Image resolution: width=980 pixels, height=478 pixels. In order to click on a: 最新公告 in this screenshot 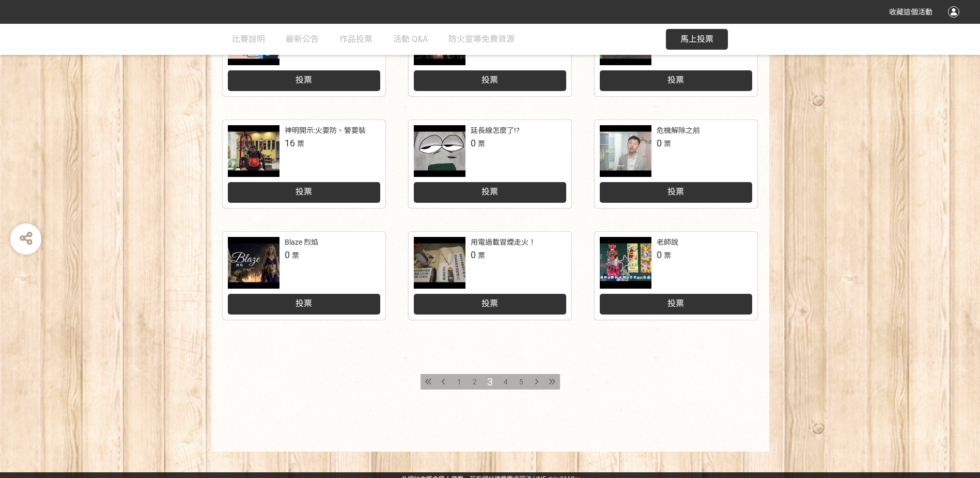, I will do `click(302, 39)`.